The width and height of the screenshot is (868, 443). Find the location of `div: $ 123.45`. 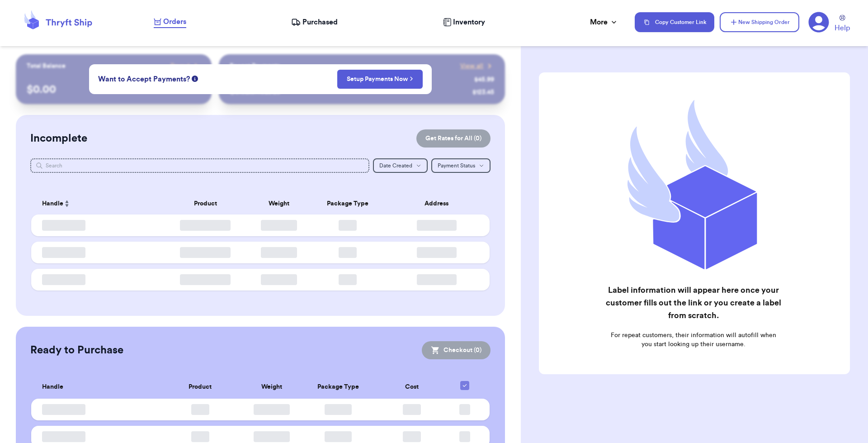

div: $ 123.45 is located at coordinates (483, 92).